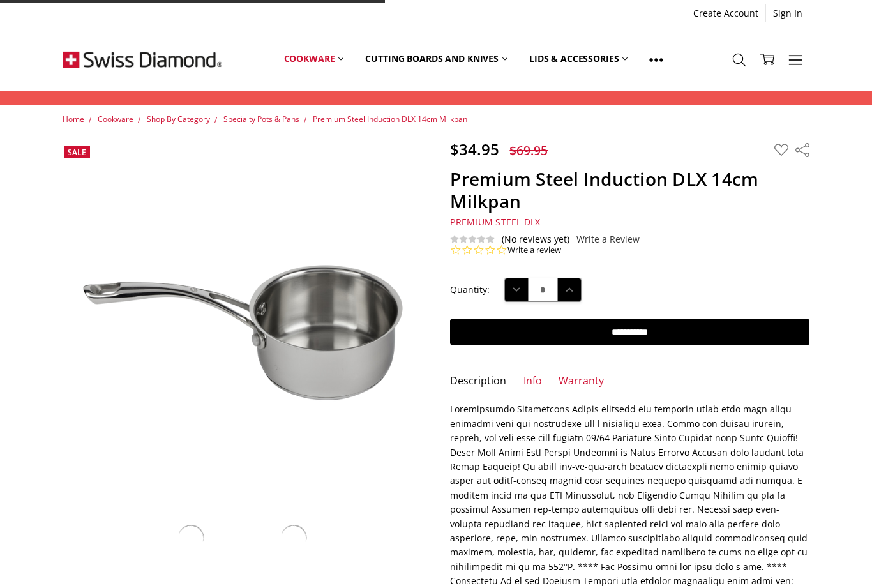 The width and height of the screenshot is (872, 588). I want to click on a: Home, so click(73, 119).